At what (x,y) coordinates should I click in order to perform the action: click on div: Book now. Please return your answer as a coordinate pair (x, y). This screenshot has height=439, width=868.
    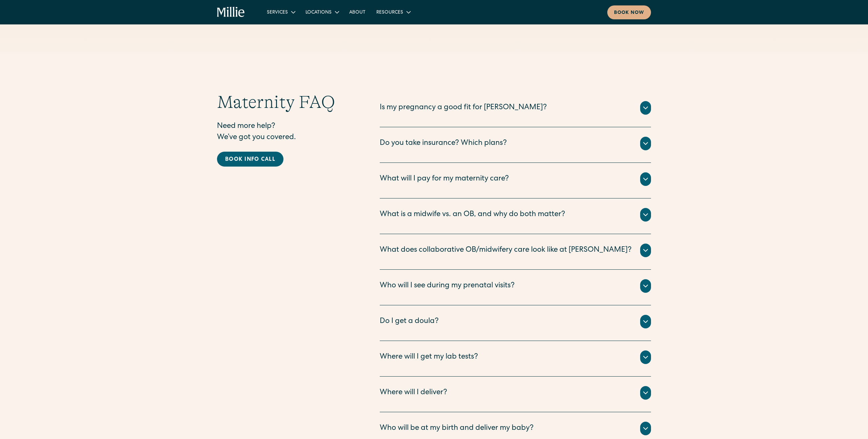
    Looking at the image, I should click on (629, 13).